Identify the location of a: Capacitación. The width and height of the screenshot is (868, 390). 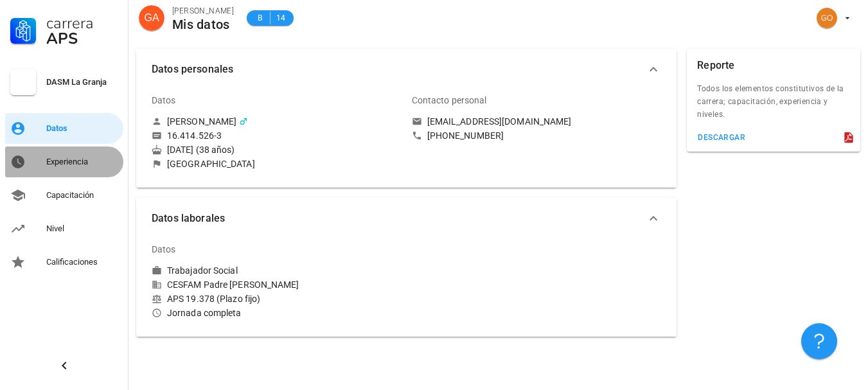
(64, 195).